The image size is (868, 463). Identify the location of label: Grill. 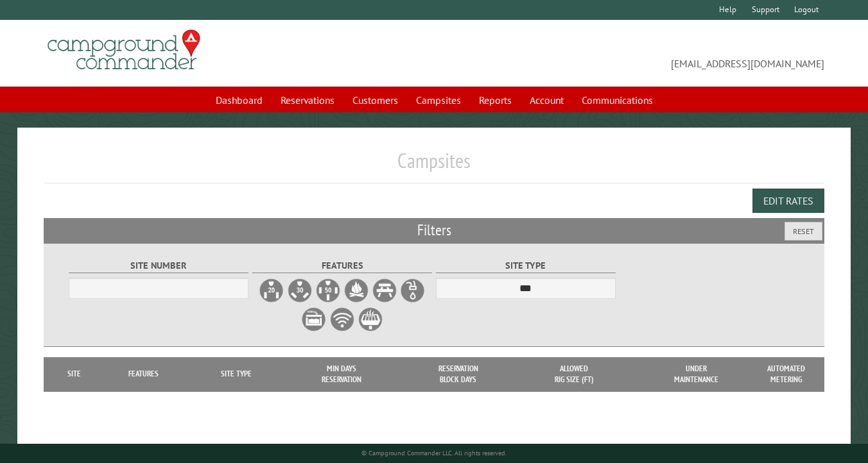
(371, 319).